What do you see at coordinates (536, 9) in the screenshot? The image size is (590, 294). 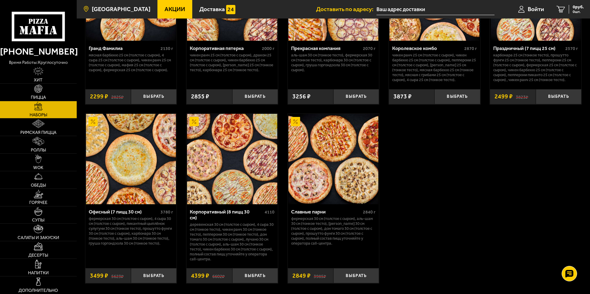 I see `span: Войти` at bounding box center [536, 9].